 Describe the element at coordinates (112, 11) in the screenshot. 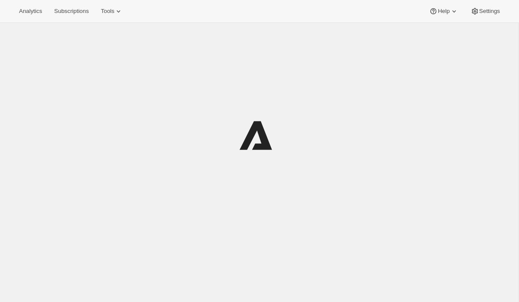

I see `button: Tools` at that location.